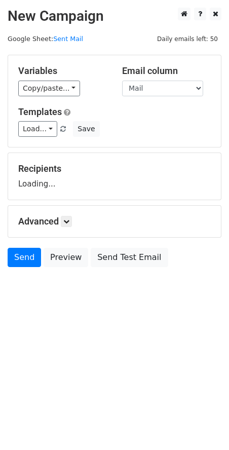 This screenshot has width=229, height=450. I want to click on button: Save, so click(86, 129).